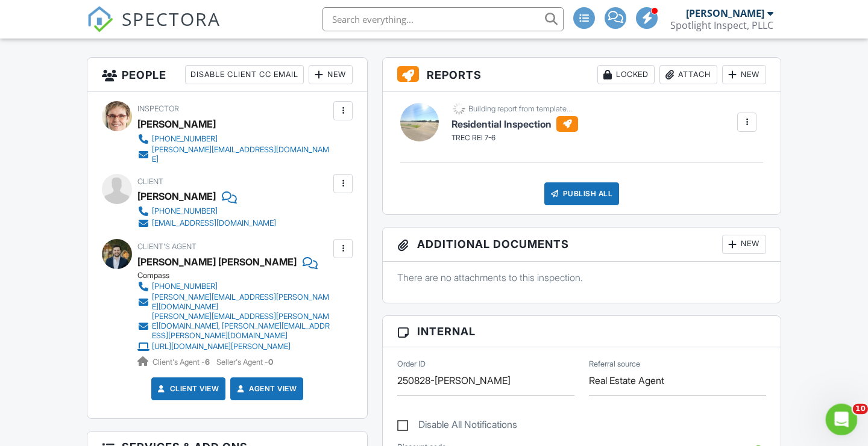 This screenshot has width=868, height=446. Describe the element at coordinates (187, 389) in the screenshot. I see `a: Client View` at that location.